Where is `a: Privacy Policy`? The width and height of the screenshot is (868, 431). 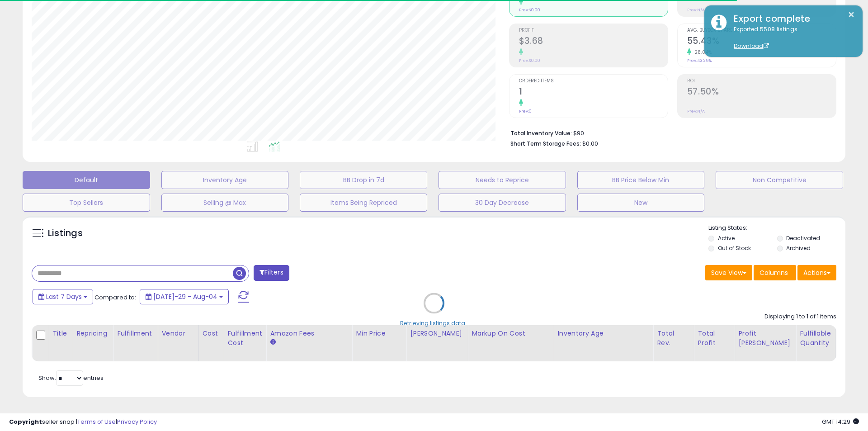
a: Privacy Policy is located at coordinates (137, 422).